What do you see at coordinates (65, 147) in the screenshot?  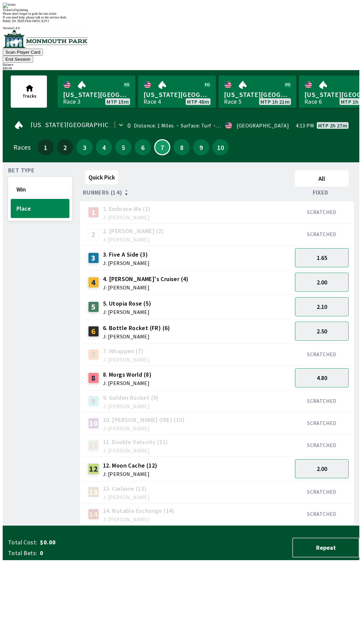 I see `span: 2` at bounding box center [65, 147].